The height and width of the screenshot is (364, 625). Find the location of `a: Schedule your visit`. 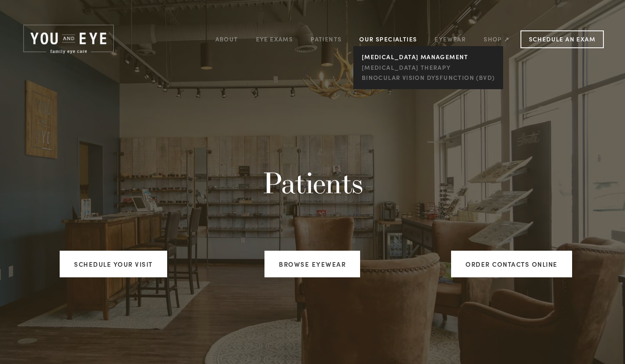

a: Schedule your visit is located at coordinates (113, 264).